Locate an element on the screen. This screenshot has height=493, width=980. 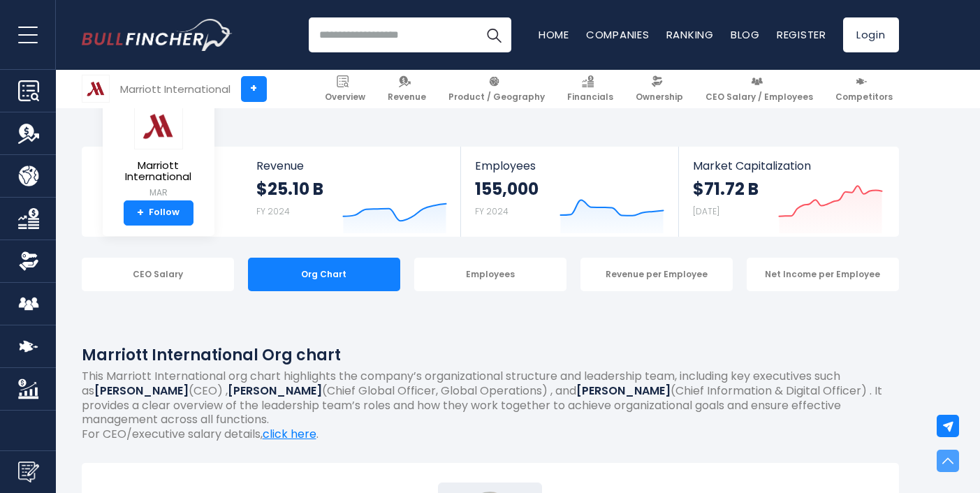
div: Employees is located at coordinates (491, 275).